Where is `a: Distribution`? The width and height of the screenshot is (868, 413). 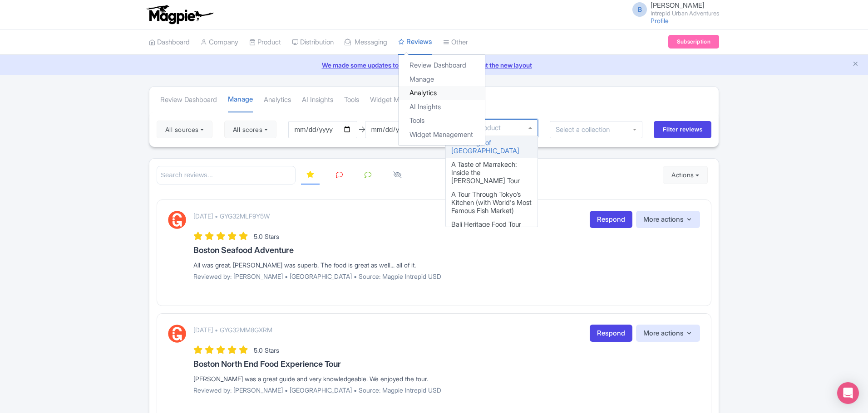 a: Distribution is located at coordinates (313, 42).